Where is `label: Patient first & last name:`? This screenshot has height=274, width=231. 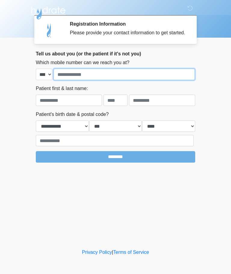
label: Patient first & last name: is located at coordinates (62, 89).